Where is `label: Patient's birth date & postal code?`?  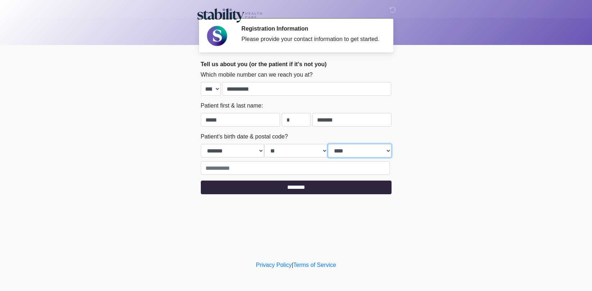
label: Patient's birth date & postal code? is located at coordinates (244, 137).